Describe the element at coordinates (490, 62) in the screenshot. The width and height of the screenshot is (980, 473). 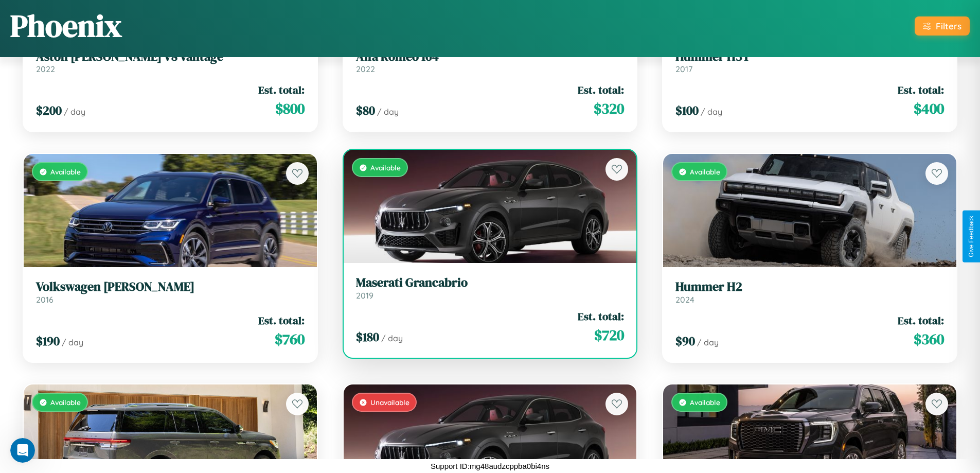
I see `a: Alfa Romeo 1642022` at that location.